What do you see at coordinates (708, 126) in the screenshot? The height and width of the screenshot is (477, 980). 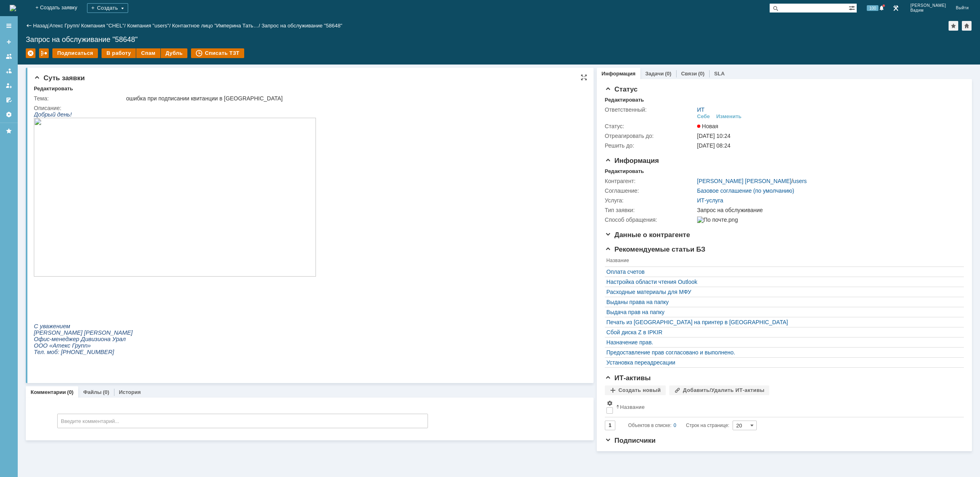 I see `span: Новая` at bounding box center [708, 126].